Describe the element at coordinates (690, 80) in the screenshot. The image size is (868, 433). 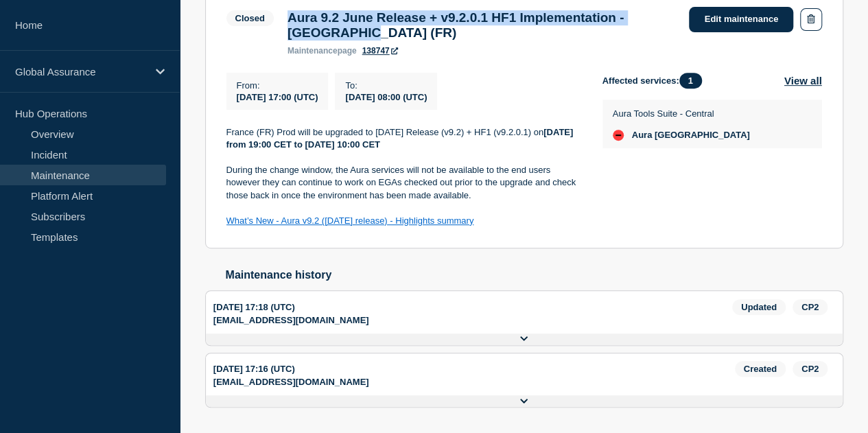
I see `span: 1` at that location.